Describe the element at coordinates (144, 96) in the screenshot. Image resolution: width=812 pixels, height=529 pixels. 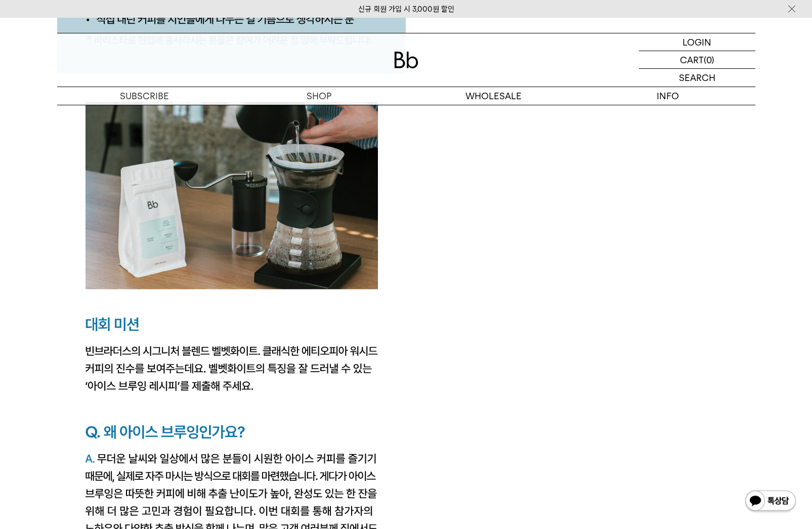
I see `p: SUBSCRIBE` at that location.